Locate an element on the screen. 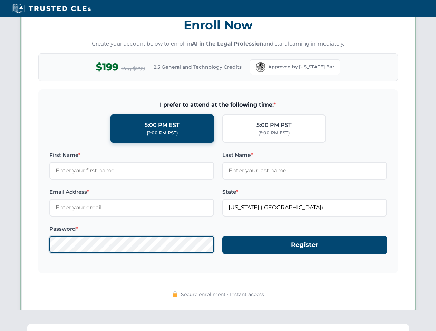  input: Enter your first name is located at coordinates (132, 171).